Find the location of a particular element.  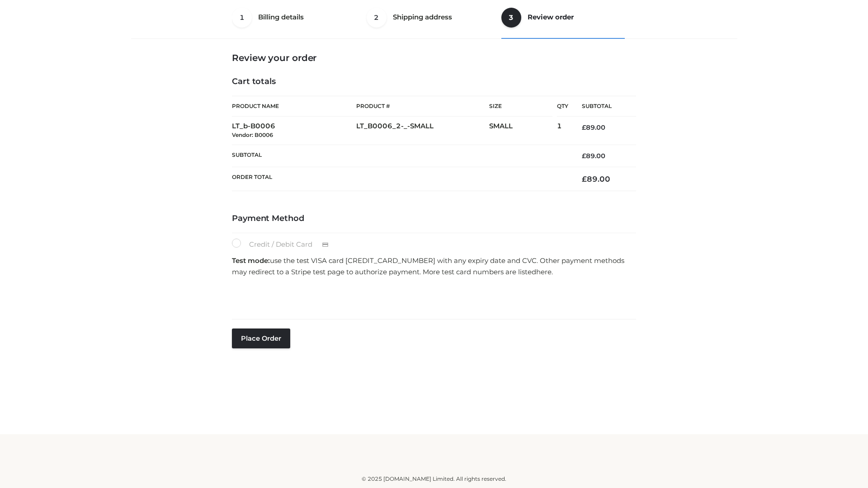

td: SMALL is located at coordinates (523, 130).